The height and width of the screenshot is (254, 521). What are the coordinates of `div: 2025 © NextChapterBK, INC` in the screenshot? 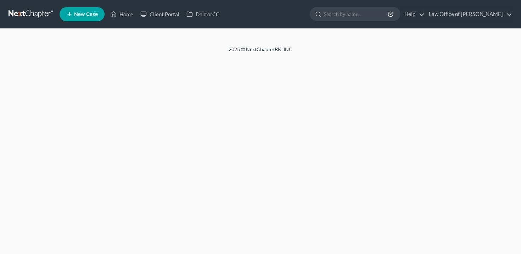 It's located at (261, 52).